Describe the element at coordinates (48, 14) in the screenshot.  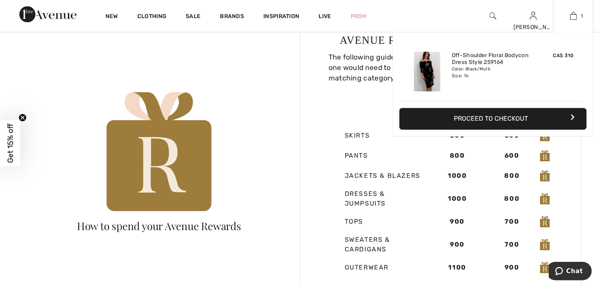
I see `img: 1ère Avenue` at that location.